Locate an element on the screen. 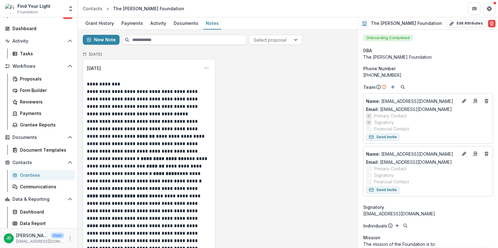  button: Open Documents is located at coordinates (39, 137).